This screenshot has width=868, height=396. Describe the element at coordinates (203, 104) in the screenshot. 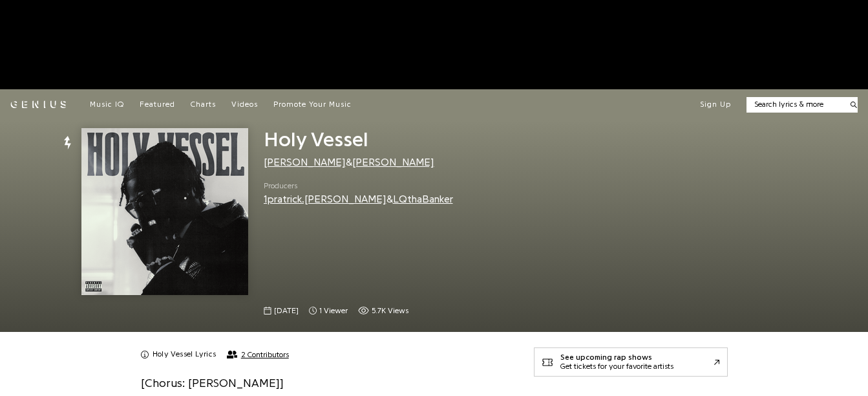

I see `span: Charts` at that location.